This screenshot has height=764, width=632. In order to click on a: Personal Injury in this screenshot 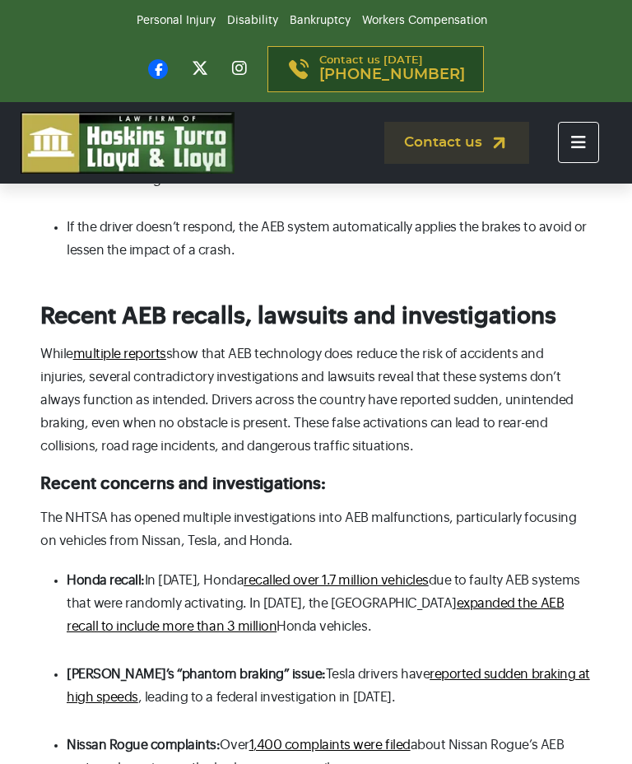, I will do `click(176, 21)`.